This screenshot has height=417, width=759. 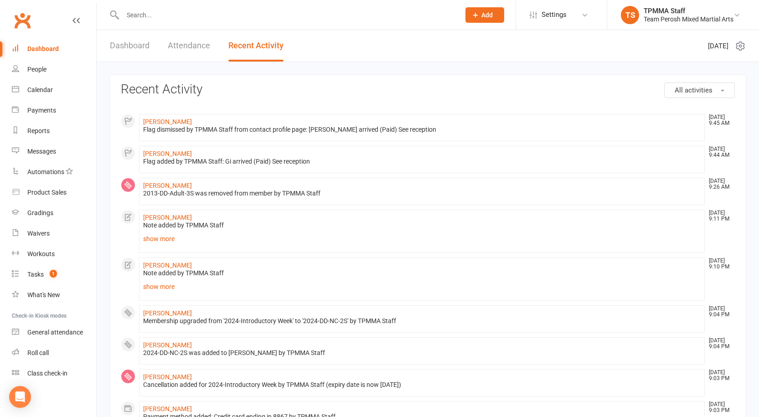 What do you see at coordinates (54, 295) in the screenshot?
I see `a: What's New` at bounding box center [54, 295].